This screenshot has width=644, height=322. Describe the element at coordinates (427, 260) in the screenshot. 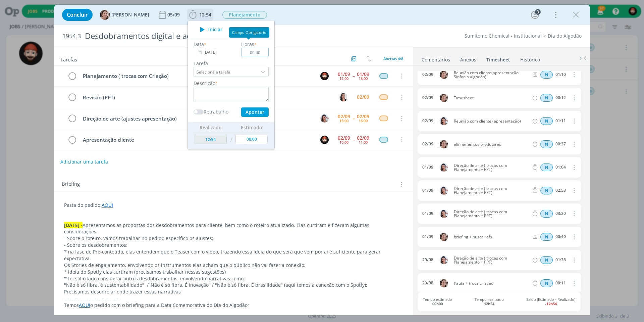

I see `div: 29/08` at that location.